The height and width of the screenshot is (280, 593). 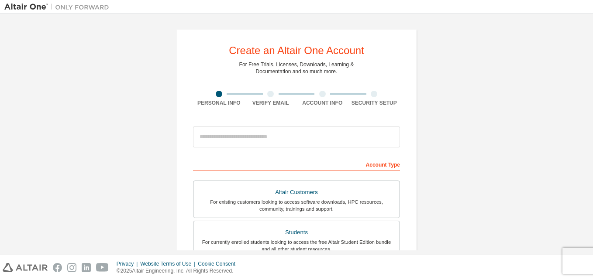 What do you see at coordinates (296, 193) in the screenshot?
I see `div: Altair Customers` at bounding box center [296, 193].